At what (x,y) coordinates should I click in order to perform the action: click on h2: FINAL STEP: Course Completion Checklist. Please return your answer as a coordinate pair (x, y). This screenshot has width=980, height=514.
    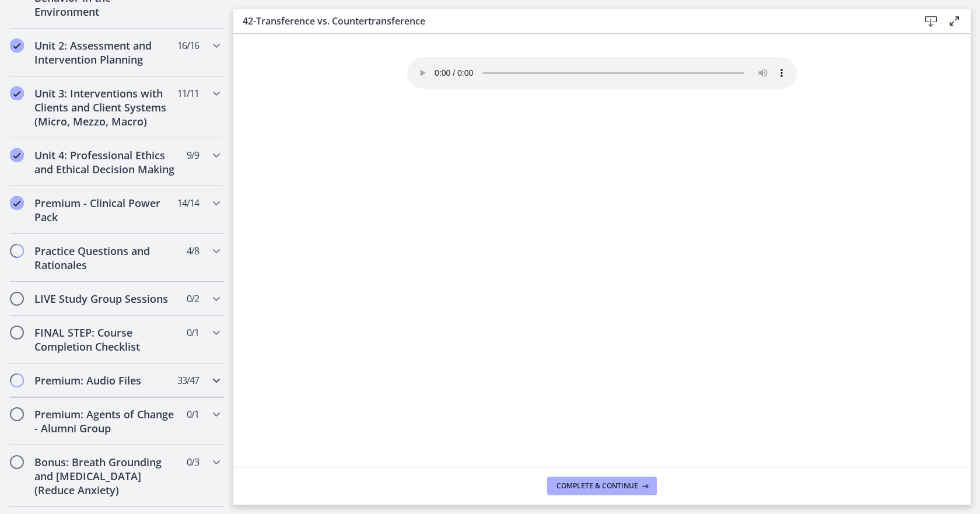
    Looking at the image, I should click on (105, 339).